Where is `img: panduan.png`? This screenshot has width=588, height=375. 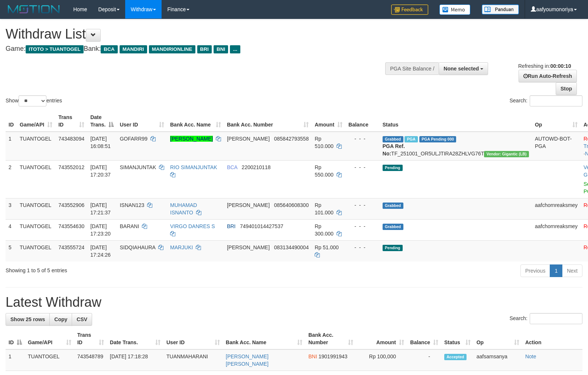 img: panduan.png is located at coordinates (500, 10).